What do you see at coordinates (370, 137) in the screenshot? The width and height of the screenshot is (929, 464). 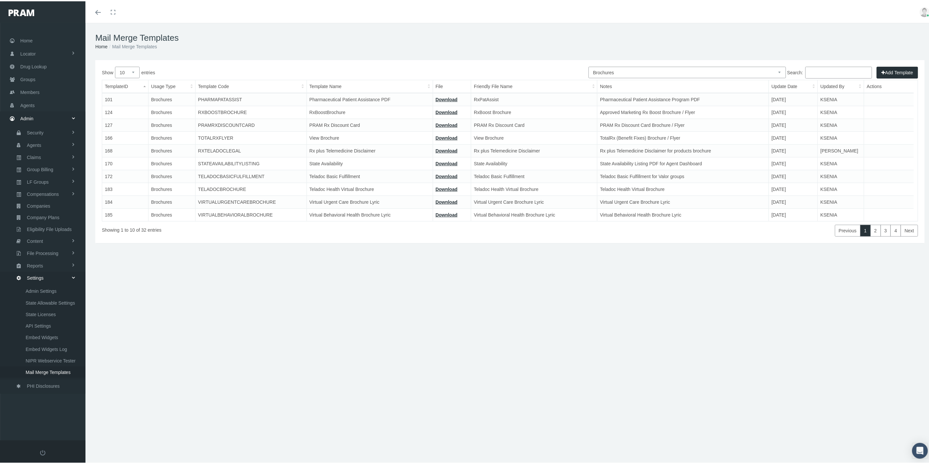 I see `td: View Brochure` at bounding box center [370, 137].